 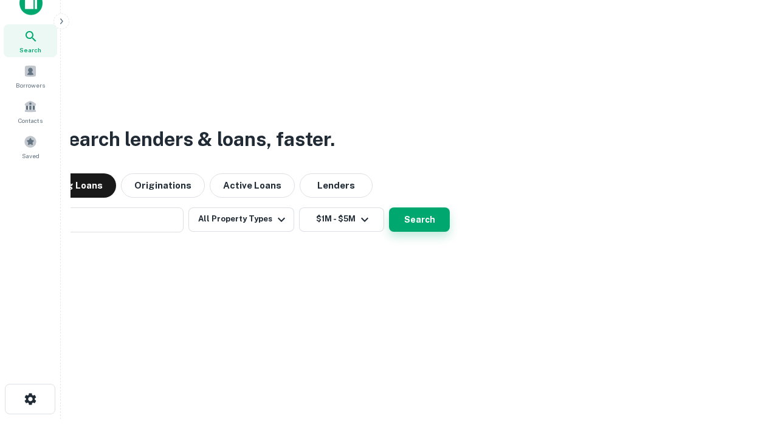 I want to click on button: All Property Types, so click(x=241, y=219).